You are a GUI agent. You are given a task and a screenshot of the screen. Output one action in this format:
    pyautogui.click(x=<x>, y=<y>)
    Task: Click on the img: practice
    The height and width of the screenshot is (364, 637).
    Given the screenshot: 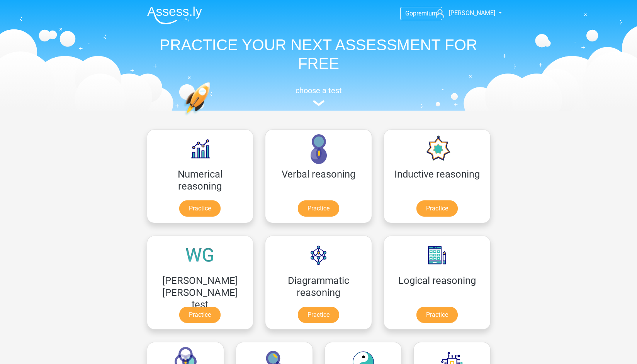 What is the action you would take?
    pyautogui.click(x=211, y=117)
    